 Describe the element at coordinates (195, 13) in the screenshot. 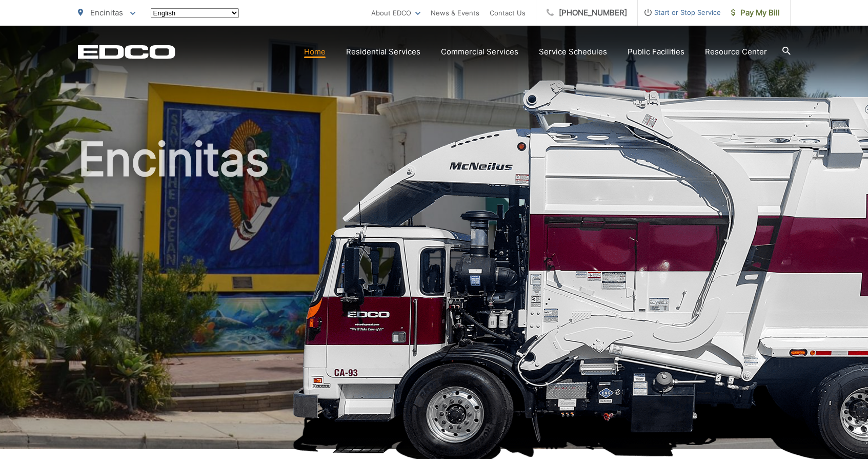

I see `select: Select a language` at that location.